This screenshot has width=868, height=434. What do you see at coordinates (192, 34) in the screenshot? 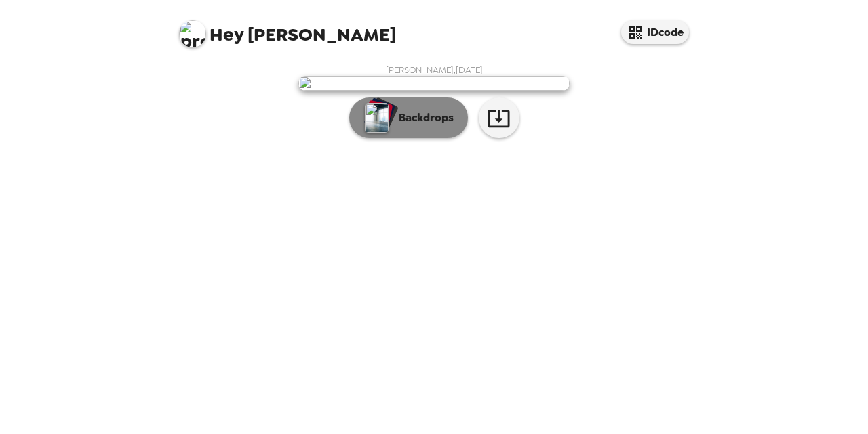
I see `img: profile pic` at bounding box center [192, 34].